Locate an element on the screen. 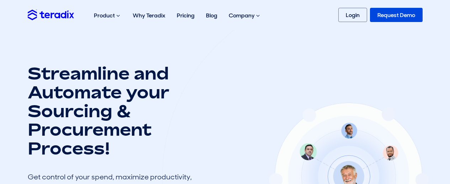 This screenshot has width=450, height=184. div: Product is located at coordinates (107, 16).